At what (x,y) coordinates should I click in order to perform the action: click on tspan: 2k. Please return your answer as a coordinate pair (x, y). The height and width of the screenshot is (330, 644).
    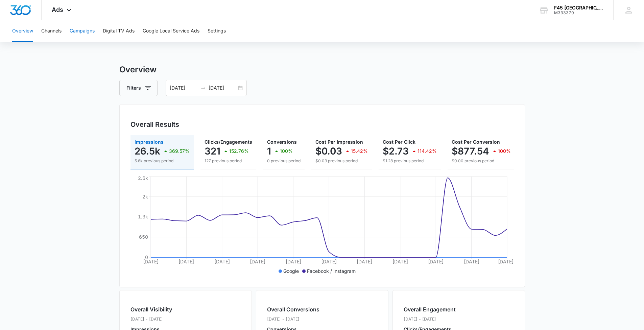
    Looking at the image, I should click on (145, 196).